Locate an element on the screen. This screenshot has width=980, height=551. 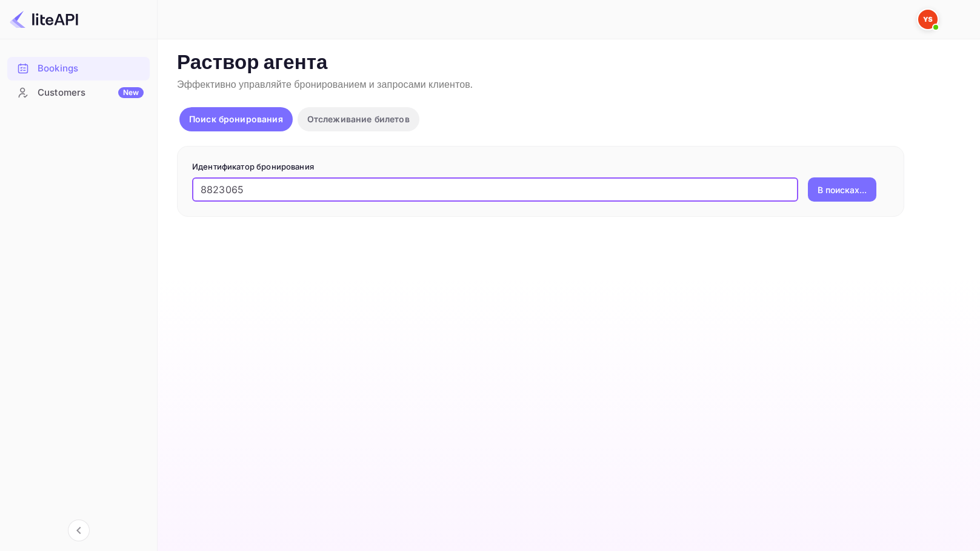
ya-tr-span: Раствор агента is located at coordinates (252, 63).